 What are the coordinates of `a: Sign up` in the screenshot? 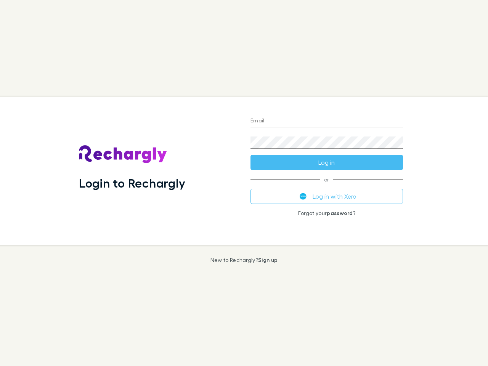 It's located at (268, 260).